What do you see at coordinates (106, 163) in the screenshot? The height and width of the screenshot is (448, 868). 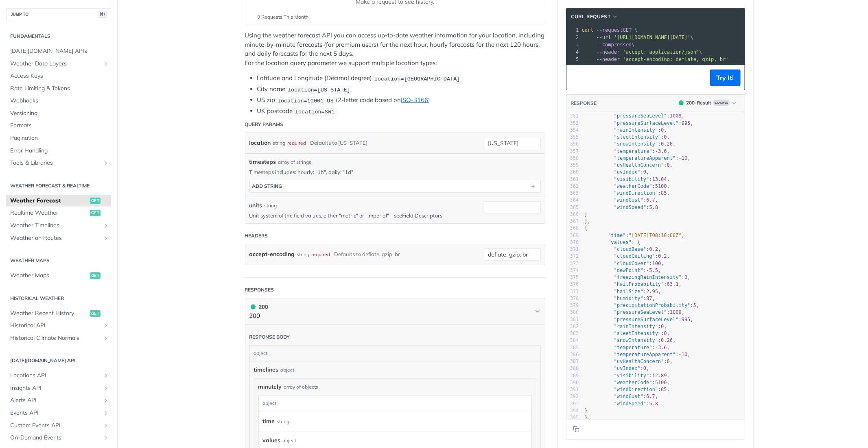 I see `button: Show subpages for Tools & Libraries` at bounding box center [106, 163].